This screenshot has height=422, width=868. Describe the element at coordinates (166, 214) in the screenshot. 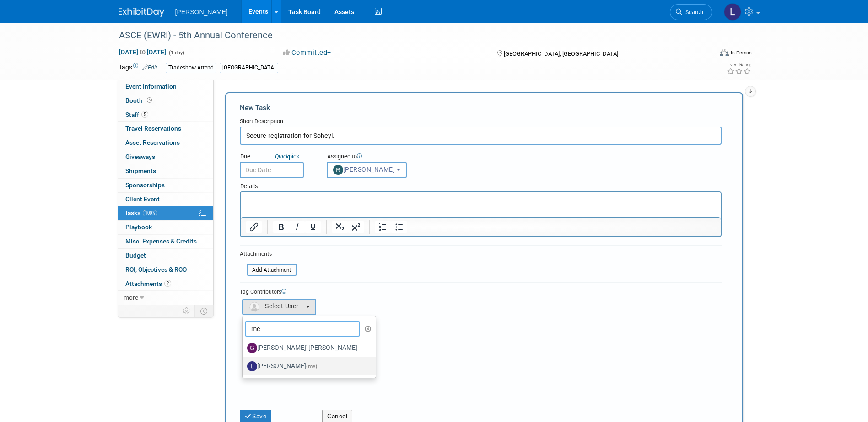

I see `a: Tasks100%` at that location.